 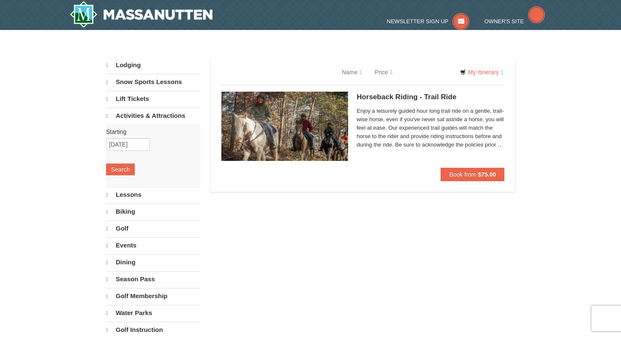 I want to click on span: Owner's Site, so click(x=505, y=21).